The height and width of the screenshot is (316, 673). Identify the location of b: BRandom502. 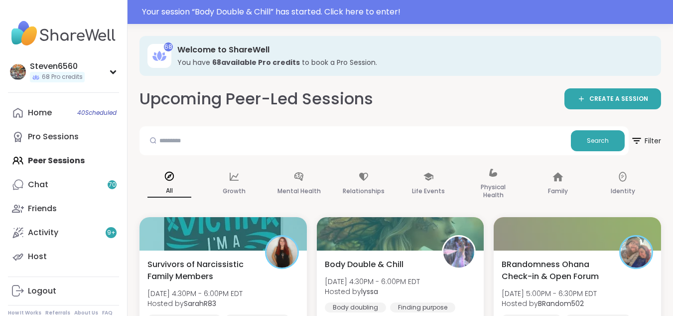
(561, 303).